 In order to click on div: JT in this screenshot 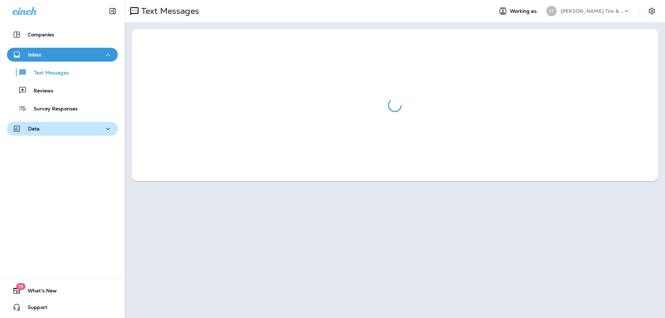, I will do `click(551, 11)`.